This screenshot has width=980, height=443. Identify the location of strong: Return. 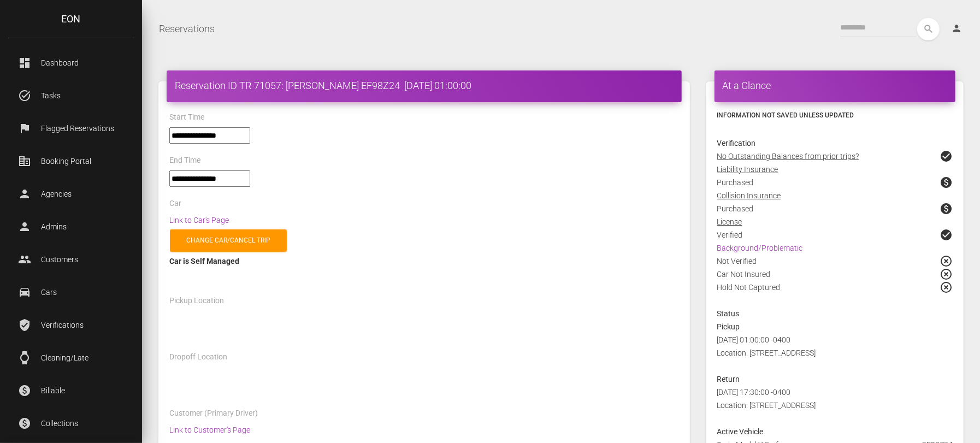
(729, 379).